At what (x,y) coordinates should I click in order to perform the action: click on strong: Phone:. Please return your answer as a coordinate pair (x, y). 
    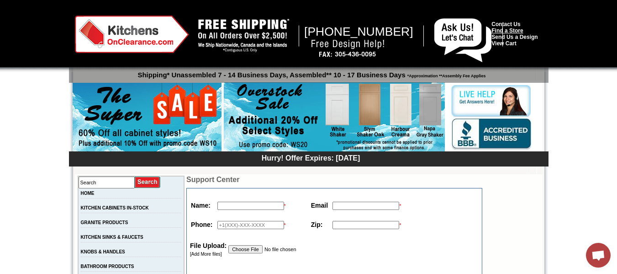
    Looking at the image, I should click on (202, 224).